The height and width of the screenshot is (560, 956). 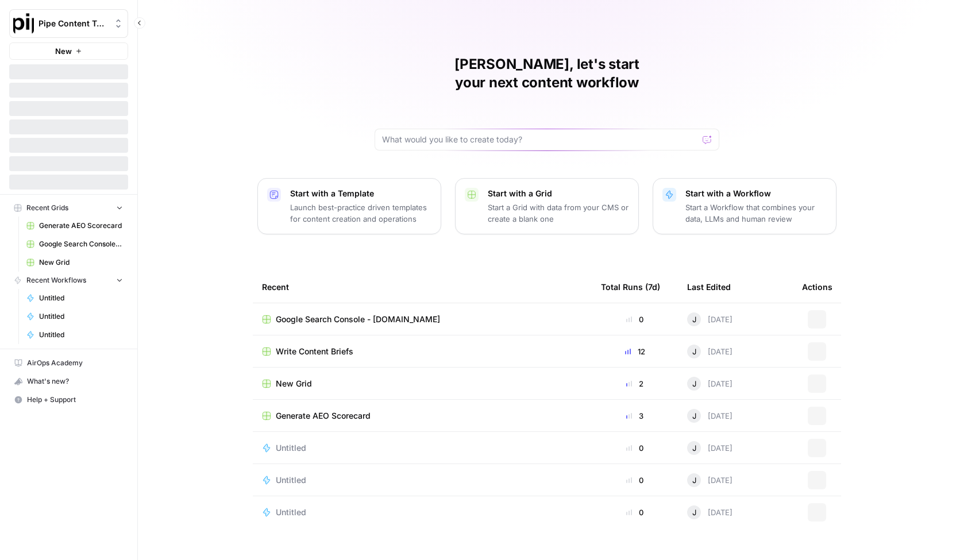 I want to click on div: Recent, so click(x=423, y=287).